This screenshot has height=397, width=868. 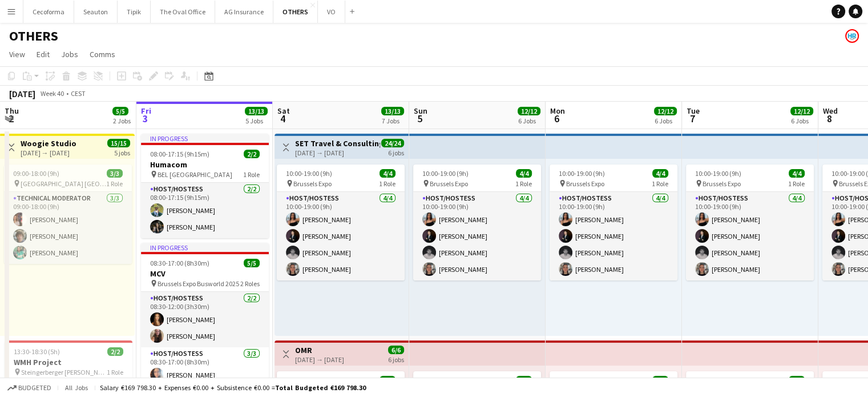 I want to click on div: CEST, so click(x=78, y=93).